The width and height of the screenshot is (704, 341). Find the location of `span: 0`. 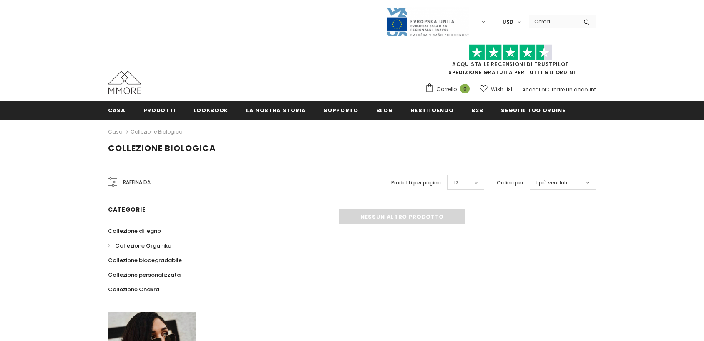

span: 0 is located at coordinates (465, 88).